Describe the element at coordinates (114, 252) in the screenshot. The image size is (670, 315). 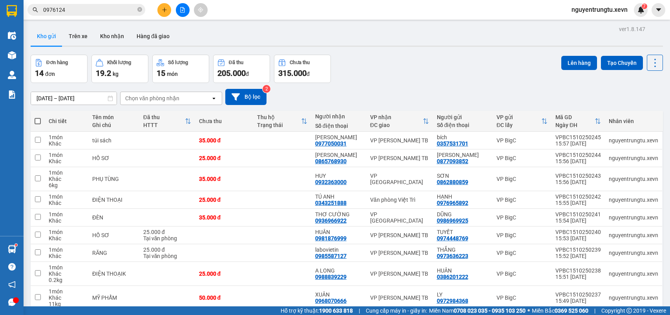
I see `div: RĂNG` at that location.